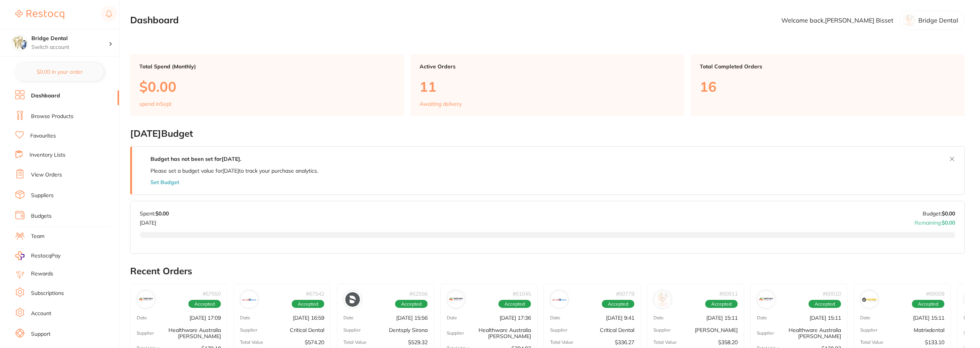 The width and height of the screenshot is (980, 348). What do you see at coordinates (827, 87) in the screenshot?
I see `p: 16` at bounding box center [827, 87].